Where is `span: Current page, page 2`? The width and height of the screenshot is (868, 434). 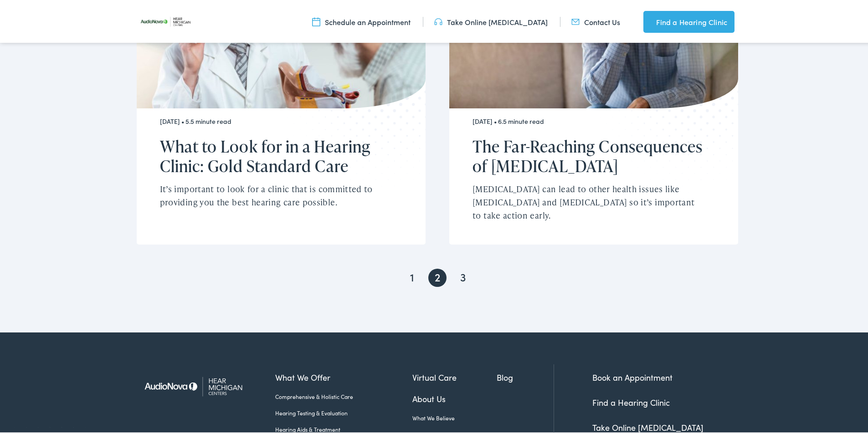 span: Current page, page 2 is located at coordinates (438, 276).